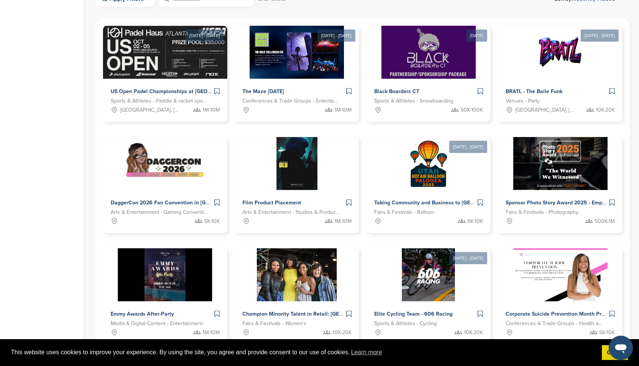 Image resolution: width=639 pixels, height=366 pixels. Describe the element at coordinates (142, 314) in the screenshot. I see `span: Emmy Awards After-Party` at that location.